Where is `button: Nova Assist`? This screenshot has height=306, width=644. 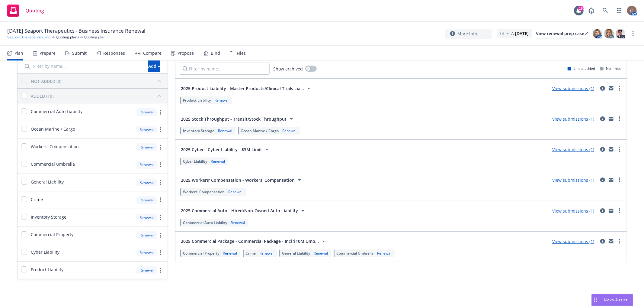 button: Nova Assist is located at coordinates (612, 299).